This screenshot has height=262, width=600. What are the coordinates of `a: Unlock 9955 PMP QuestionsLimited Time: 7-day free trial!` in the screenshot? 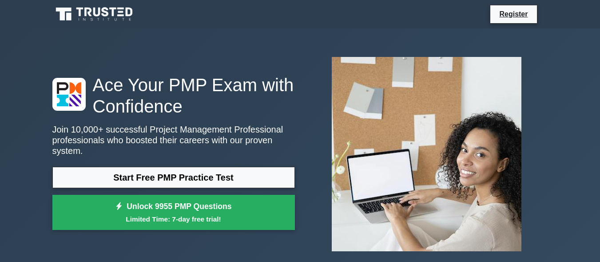 It's located at (174, 212).